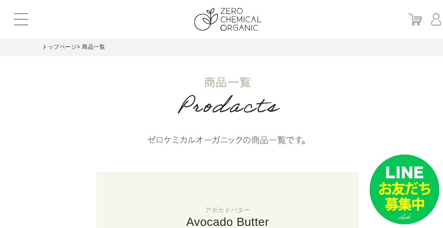 Image resolution: width=443 pixels, height=228 pixels. What do you see at coordinates (228, 19) in the screenshot?
I see `img: ZERO CHEMICAL ORGANIC` at bounding box center [228, 19].